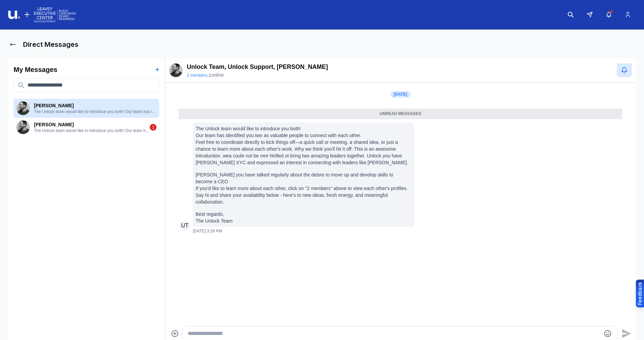  Describe the element at coordinates (640, 293) in the screenshot. I see `button: Provide feedback` at that location.